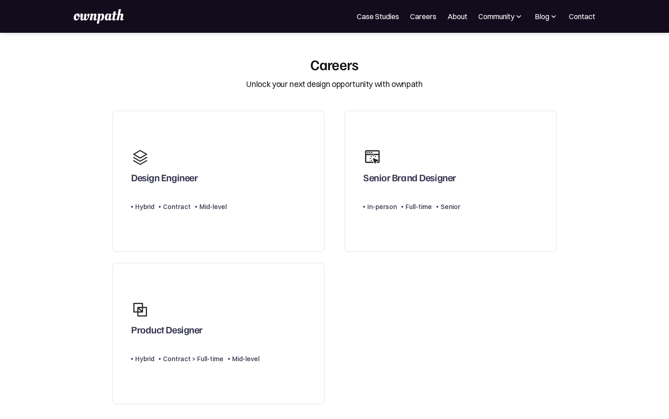  Describe the element at coordinates (218, 181) in the screenshot. I see `a: Design EngineerHybridContractMid-level` at that location.